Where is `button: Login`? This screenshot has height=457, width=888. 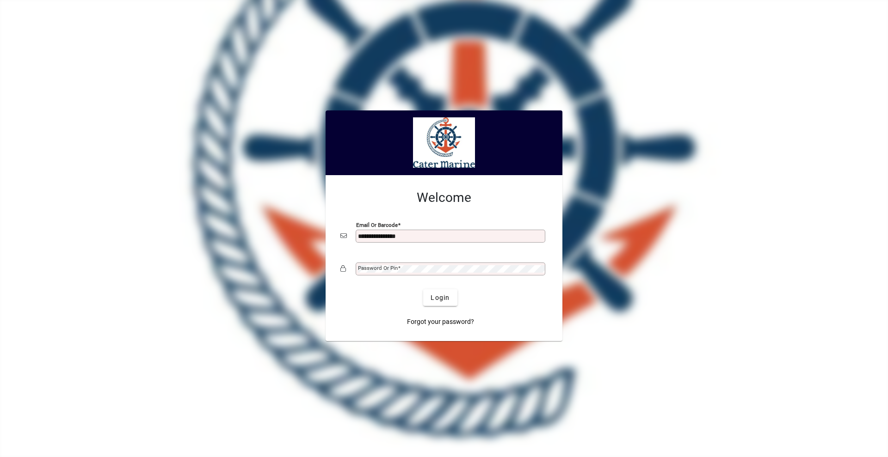
button: Login is located at coordinates (440, 298).